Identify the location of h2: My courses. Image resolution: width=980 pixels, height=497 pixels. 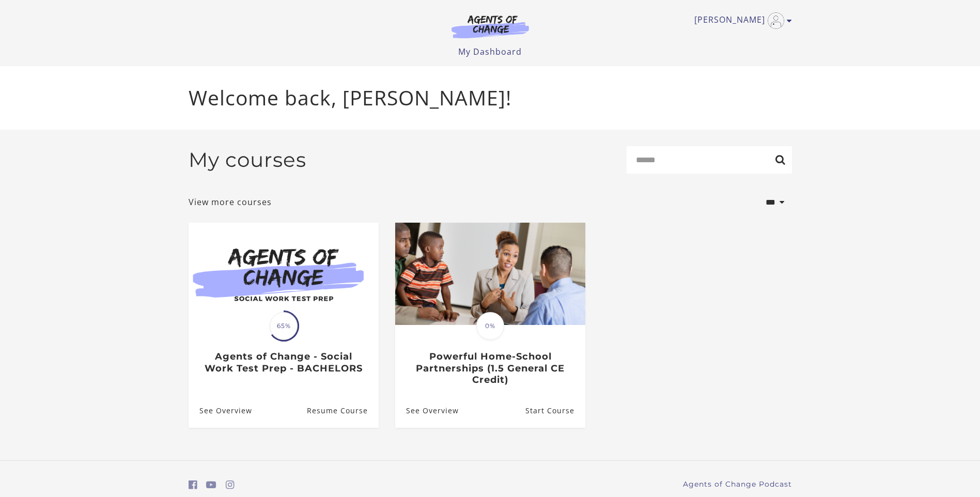
(247, 160).